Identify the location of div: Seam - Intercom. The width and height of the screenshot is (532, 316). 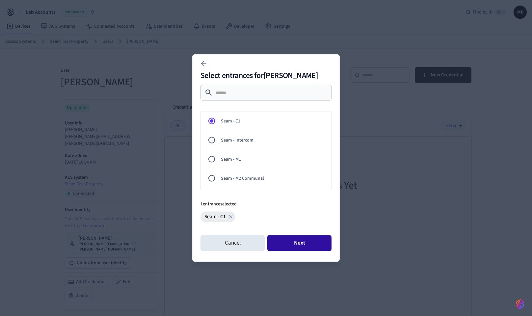
(265, 140).